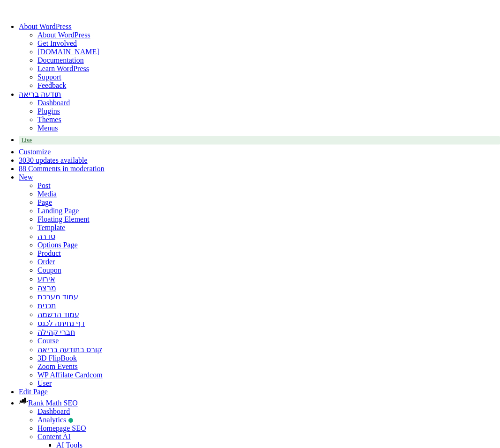 The height and width of the screenshot is (448, 500). I want to click on a: Get Involved, so click(57, 43).